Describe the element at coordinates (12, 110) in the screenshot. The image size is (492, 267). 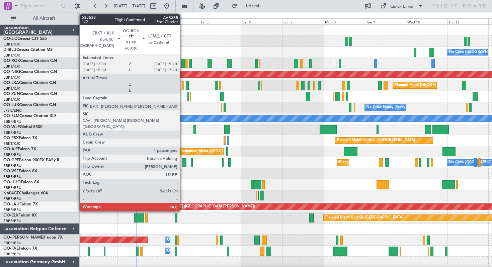
I see `a: LFSN/ENC` at that location.